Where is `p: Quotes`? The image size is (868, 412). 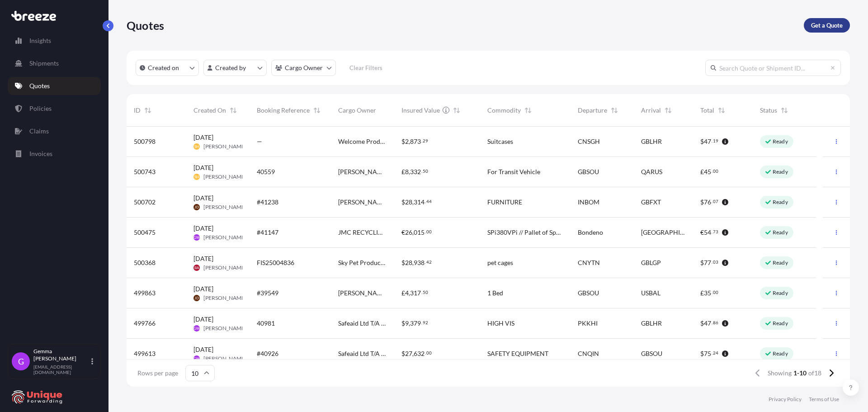
p: Quotes is located at coordinates (145, 25).